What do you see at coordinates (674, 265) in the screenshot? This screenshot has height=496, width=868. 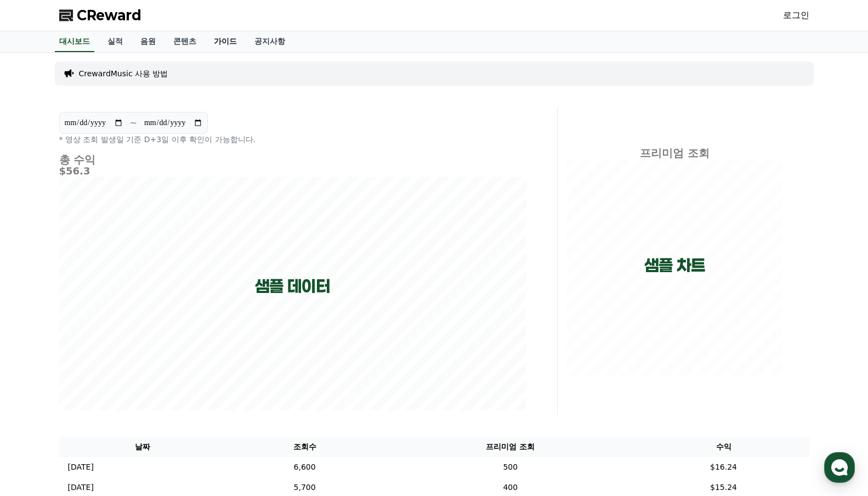 I see `p: 샘플 차트` at bounding box center [674, 265].